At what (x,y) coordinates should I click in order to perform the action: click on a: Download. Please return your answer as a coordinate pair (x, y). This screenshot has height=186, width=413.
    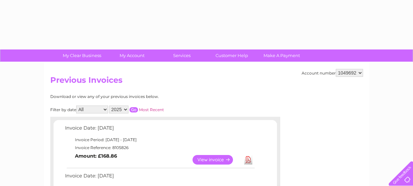
    Looking at the image, I should click on (248, 159).